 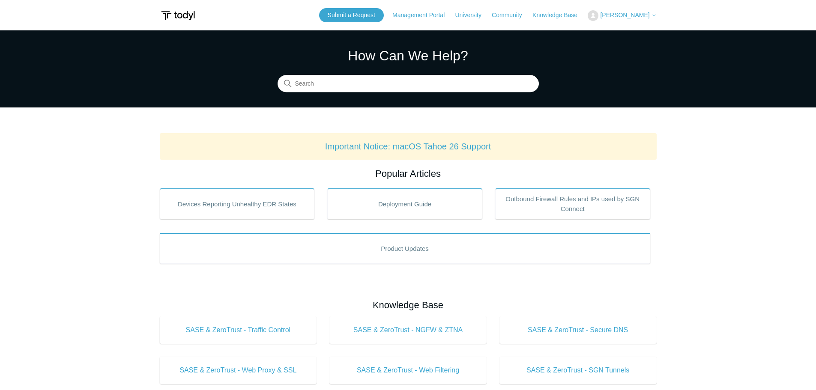 I want to click on a: SASE & ZeroTrust - NGFW & ZTNA, so click(x=408, y=330).